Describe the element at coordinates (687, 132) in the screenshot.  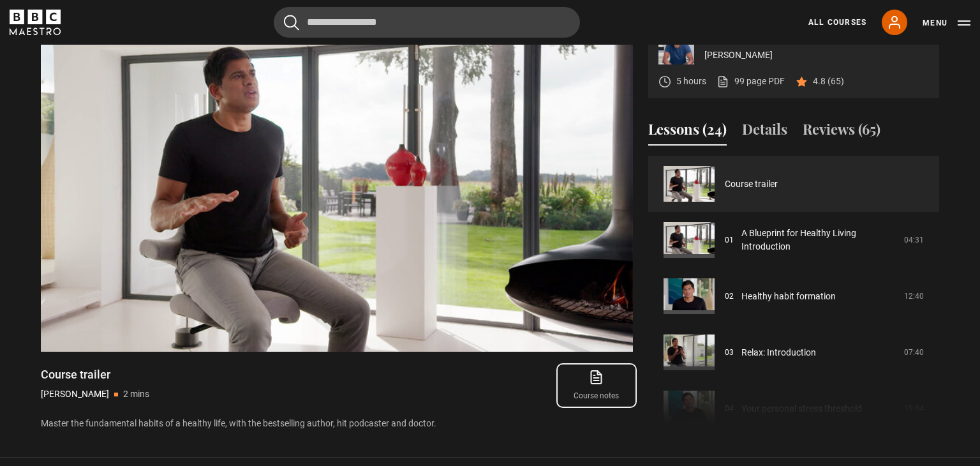
I see `button: Lessons (24)` at that location.